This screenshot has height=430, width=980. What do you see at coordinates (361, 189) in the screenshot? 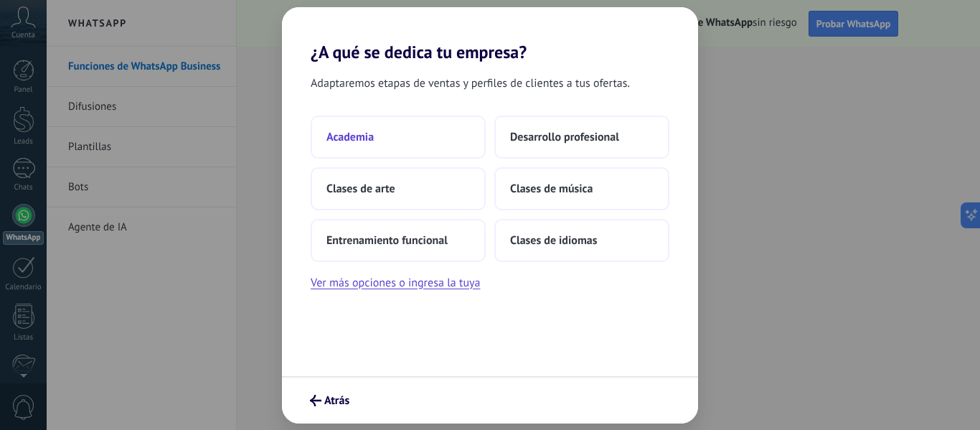
I see `span: Clases de arte` at bounding box center [361, 189].